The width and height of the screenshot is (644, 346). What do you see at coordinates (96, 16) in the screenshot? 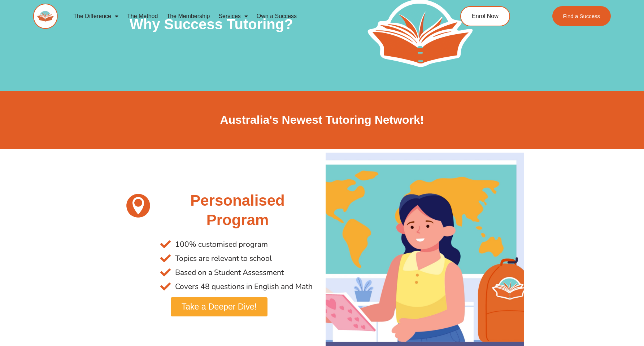
I see `a: The Difference` at bounding box center [96, 16].